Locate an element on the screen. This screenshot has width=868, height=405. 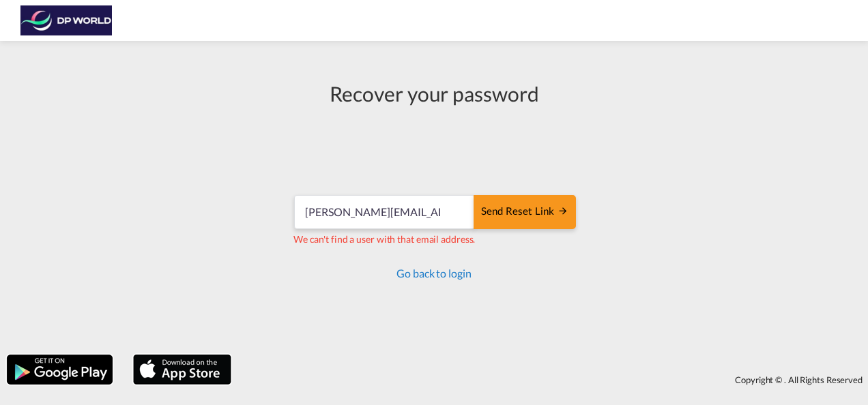
button: SEND RESET LINK is located at coordinates (525, 212).